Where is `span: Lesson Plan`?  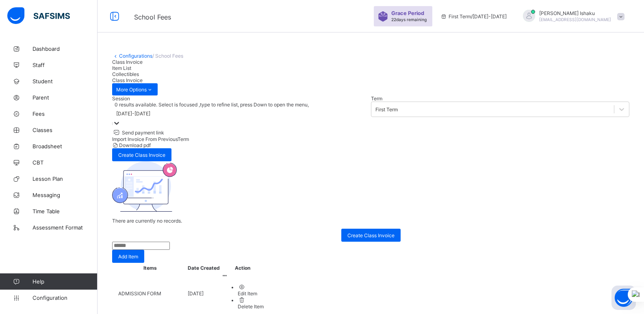 span: Lesson Plan is located at coordinates (65, 179).